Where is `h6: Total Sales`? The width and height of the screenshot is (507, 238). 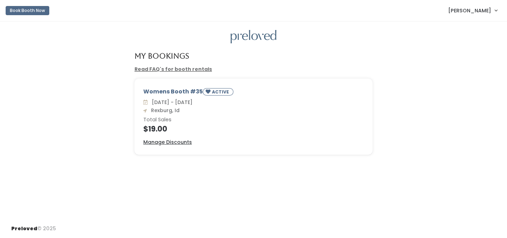
h6: Total Sales is located at coordinates (254, 120).